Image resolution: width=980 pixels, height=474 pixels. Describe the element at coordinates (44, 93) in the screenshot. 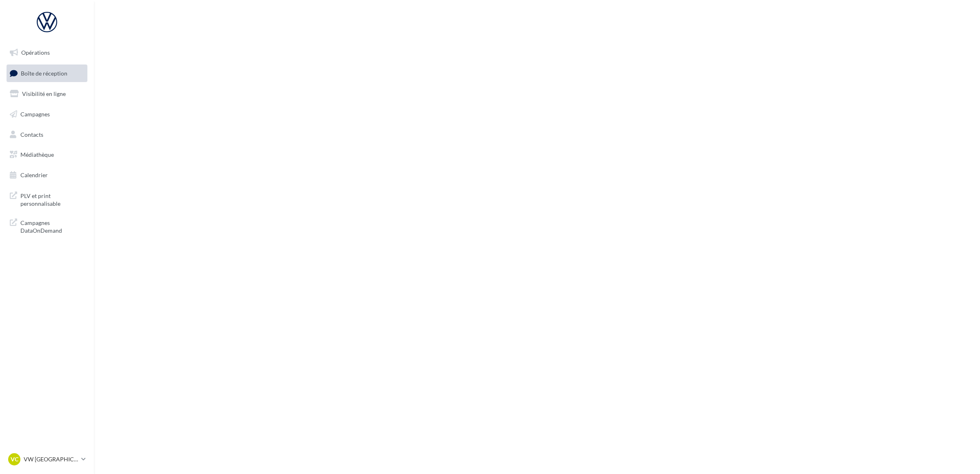

I see `span: Visibilité en ligne` at that location.